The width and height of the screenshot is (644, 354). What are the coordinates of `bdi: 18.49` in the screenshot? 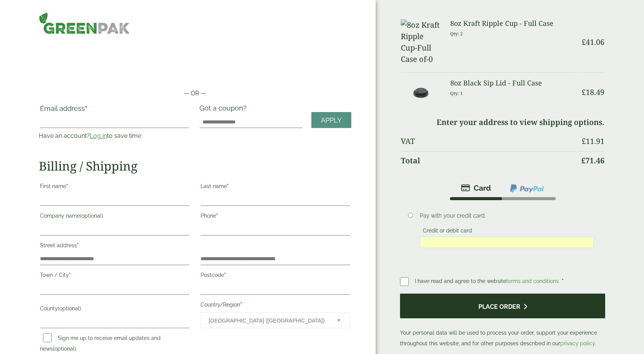 It's located at (593, 92).